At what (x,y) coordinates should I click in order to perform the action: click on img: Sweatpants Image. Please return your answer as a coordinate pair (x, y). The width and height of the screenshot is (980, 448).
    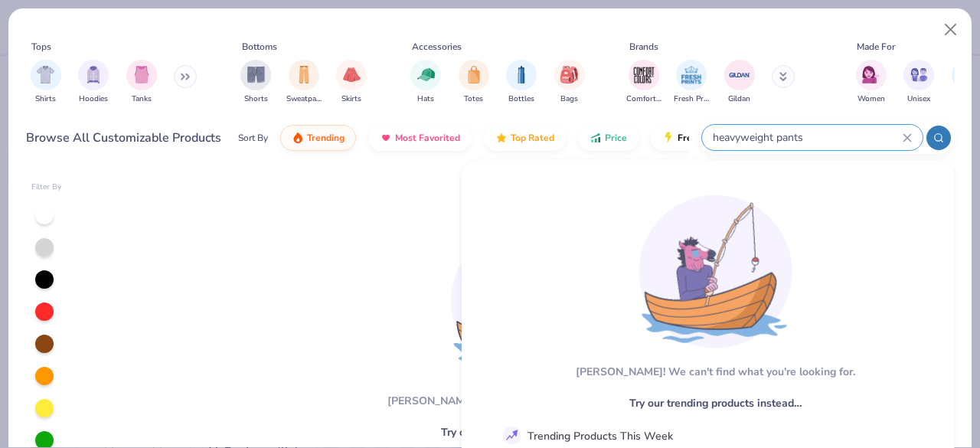
    Looking at the image, I should click on (304, 74).